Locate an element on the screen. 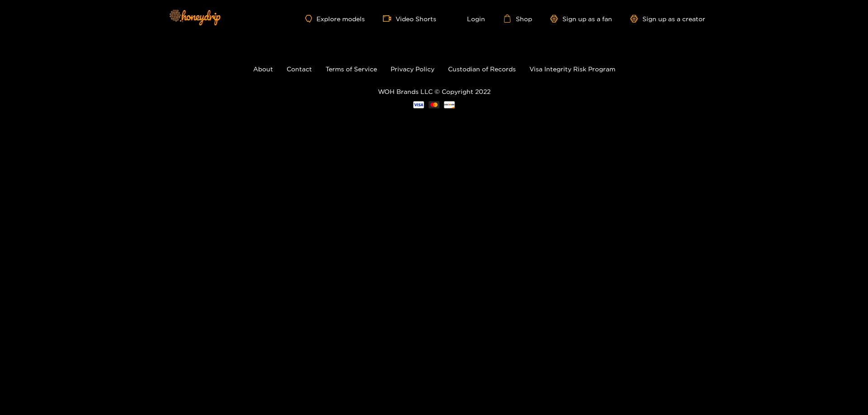 The image size is (868, 415). a: Visa Integrity Risk Program is located at coordinates (572, 69).